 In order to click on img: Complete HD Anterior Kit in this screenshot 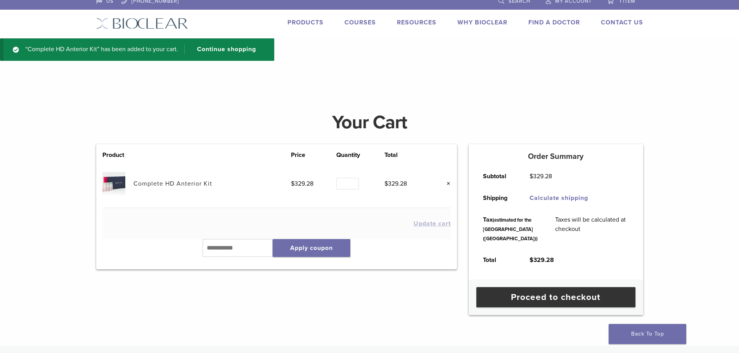, I will do `click(114, 183)`.